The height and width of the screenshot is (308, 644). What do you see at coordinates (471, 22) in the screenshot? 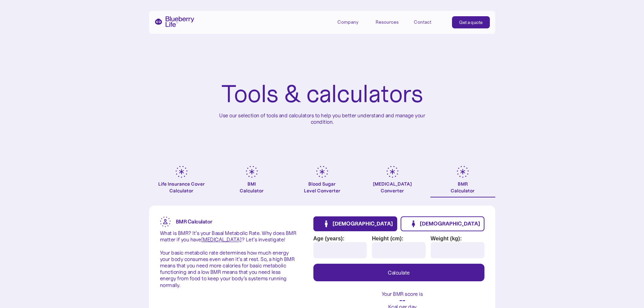
I see `a: Get a quote` at bounding box center [471, 22].